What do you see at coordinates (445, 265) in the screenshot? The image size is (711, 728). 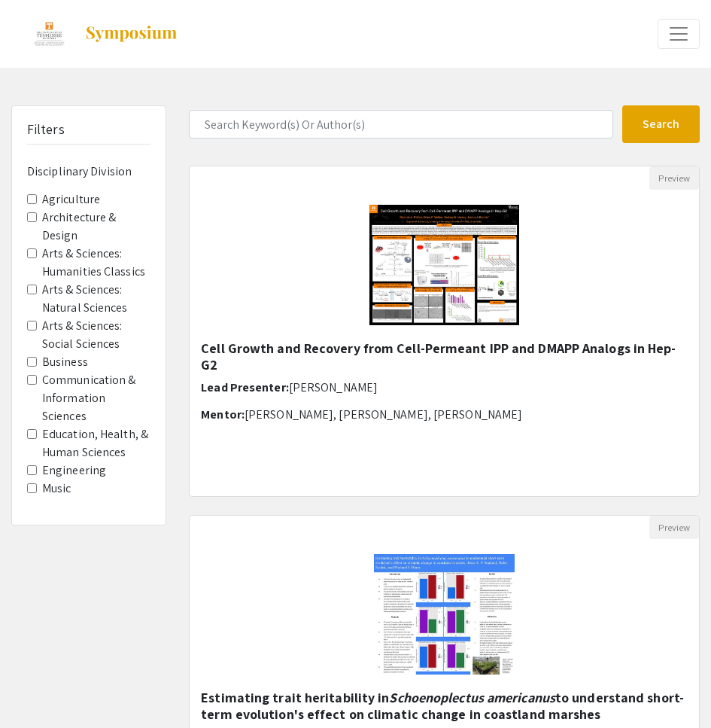 I see `img: <p><span style="background-color: transparent; color: rgb(0, 0, 0);">Cell Growth and Recovery fro...` at bounding box center [445, 265].